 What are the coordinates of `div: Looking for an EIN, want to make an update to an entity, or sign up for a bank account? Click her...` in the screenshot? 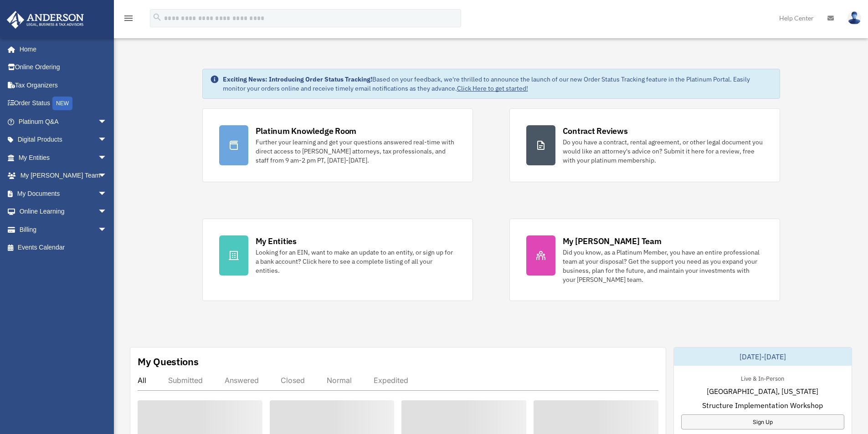 It's located at (356, 261).